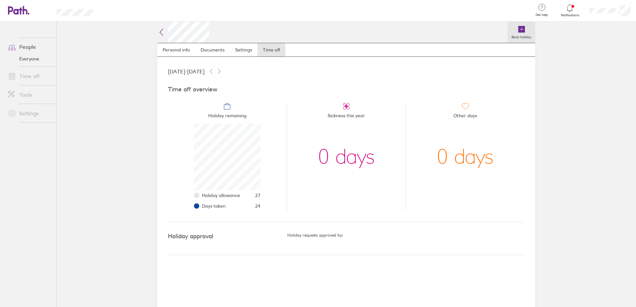  What do you see at coordinates (258, 206) in the screenshot?
I see `span: 24` at bounding box center [258, 206].